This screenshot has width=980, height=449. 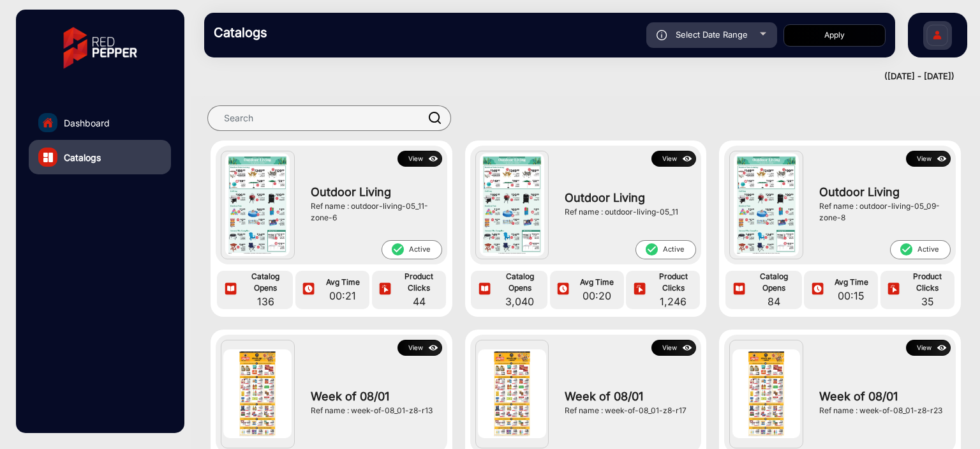 I want to click on div: Ref name : outdoor-living-05_11-zone-6, so click(x=373, y=212).